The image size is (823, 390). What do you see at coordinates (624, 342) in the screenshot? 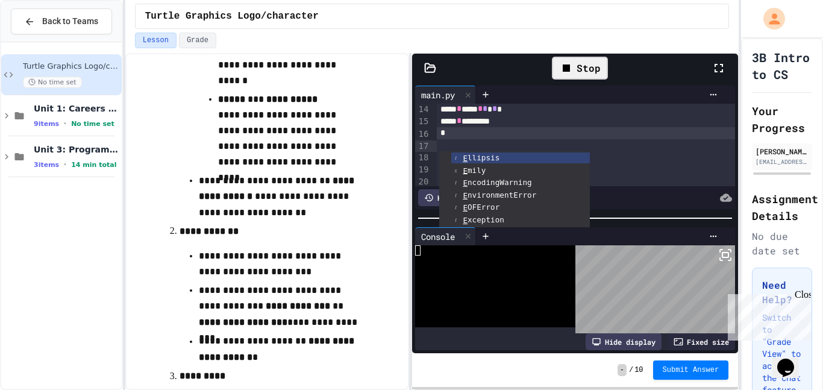
I see `div: Hide display` at bounding box center [624, 342].